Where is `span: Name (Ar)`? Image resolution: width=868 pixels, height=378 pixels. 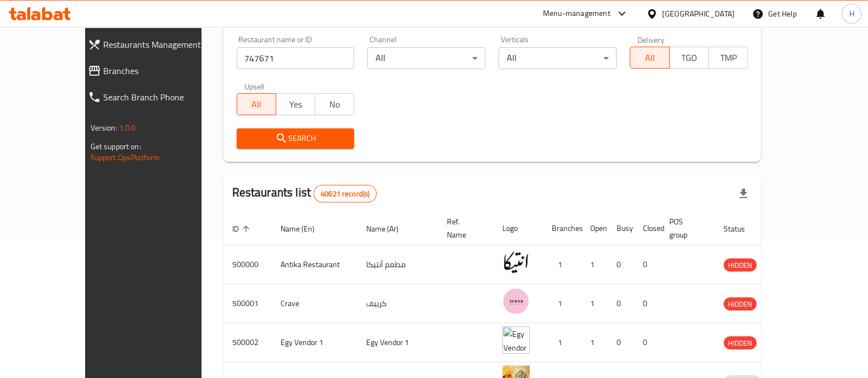 span: Name (Ar) is located at coordinates (389, 229).